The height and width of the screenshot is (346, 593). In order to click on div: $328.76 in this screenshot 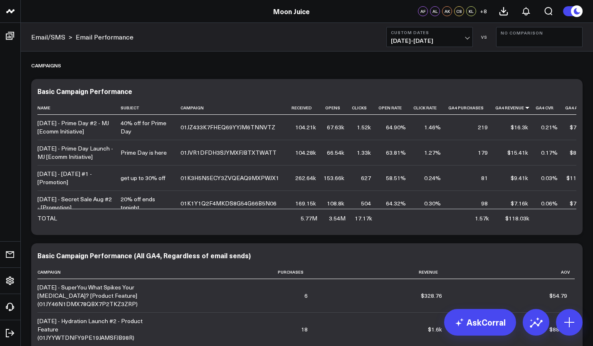, I will do `click(431, 296)`.